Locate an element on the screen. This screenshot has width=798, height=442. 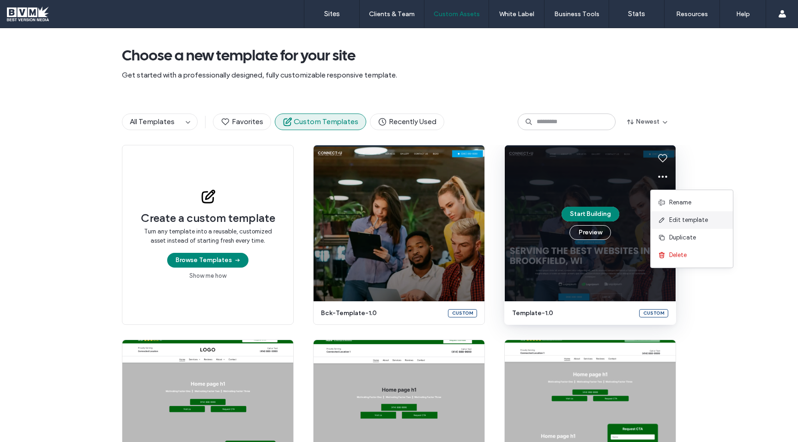
label: Clients & Team is located at coordinates (392, 14).